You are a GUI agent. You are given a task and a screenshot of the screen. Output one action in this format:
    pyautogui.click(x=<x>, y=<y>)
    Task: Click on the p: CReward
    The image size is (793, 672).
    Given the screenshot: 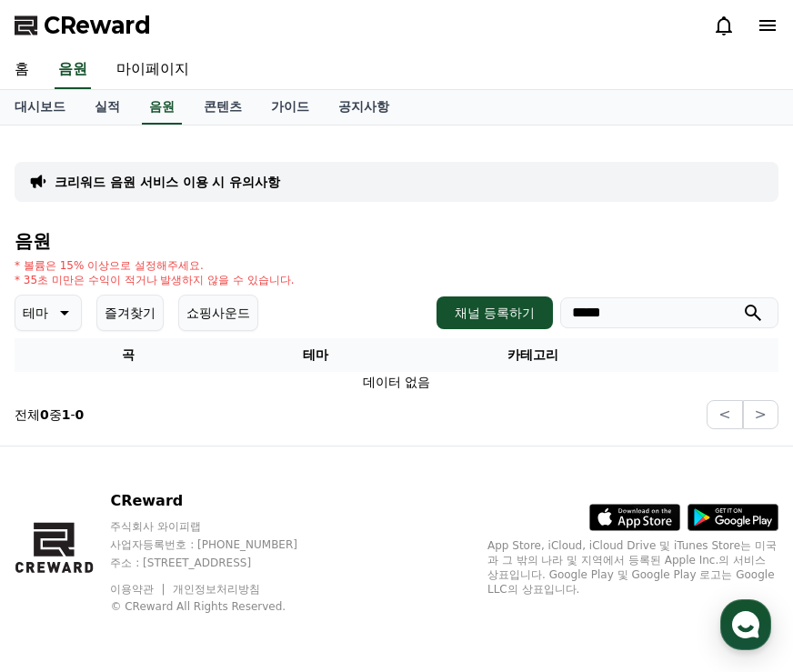 What is the action you would take?
    pyautogui.click(x=221, y=501)
    